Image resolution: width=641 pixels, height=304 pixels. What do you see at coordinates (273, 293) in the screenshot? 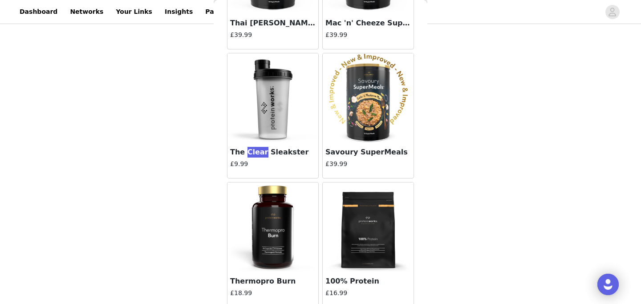
I see `h4: £18.99` at bounding box center [273, 293].